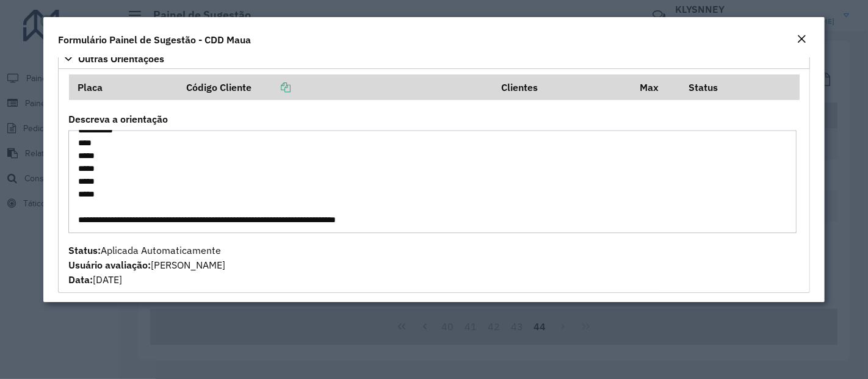  I want to click on strong: Usuário avaliação:, so click(109, 265).